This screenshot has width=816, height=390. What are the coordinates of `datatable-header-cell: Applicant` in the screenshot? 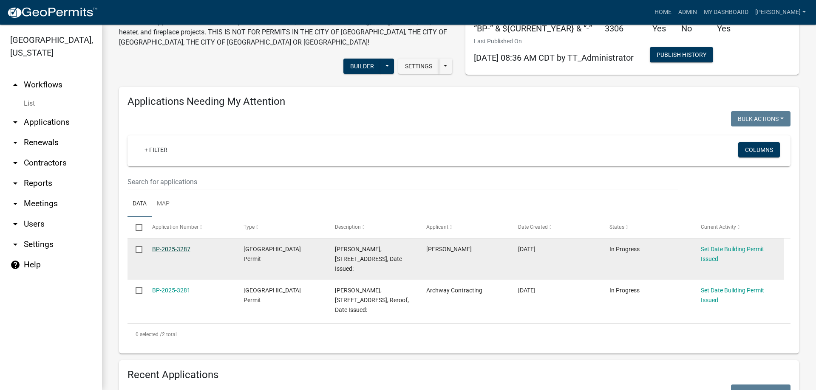 It's located at (464, 228).